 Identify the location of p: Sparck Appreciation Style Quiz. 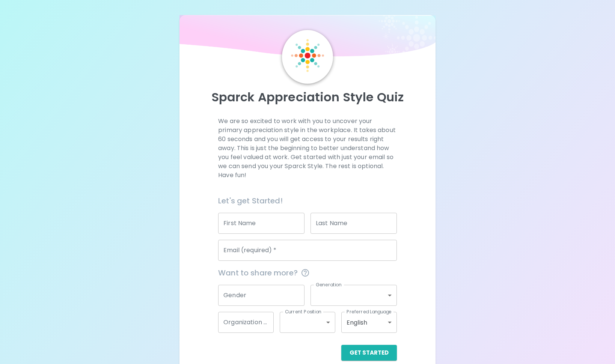
(308, 97).